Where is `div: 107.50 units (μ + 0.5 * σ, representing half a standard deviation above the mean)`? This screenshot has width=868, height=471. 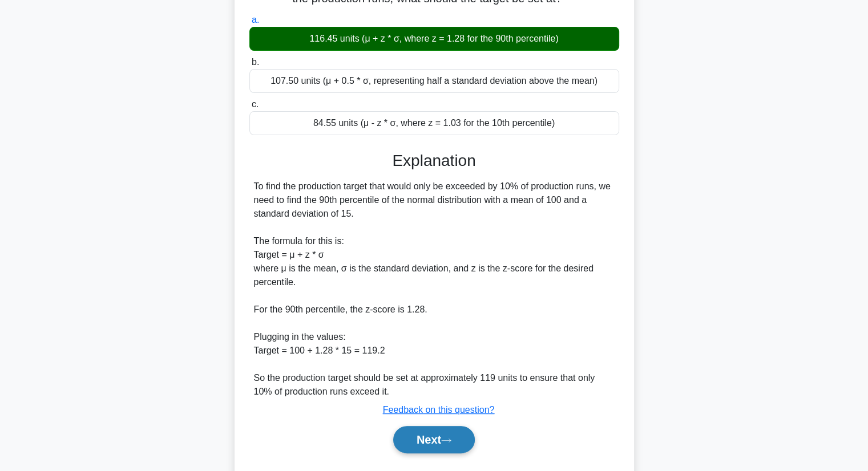 div: 107.50 units (μ + 0.5 * σ, representing half a standard deviation above the mean) is located at coordinates (434, 81).